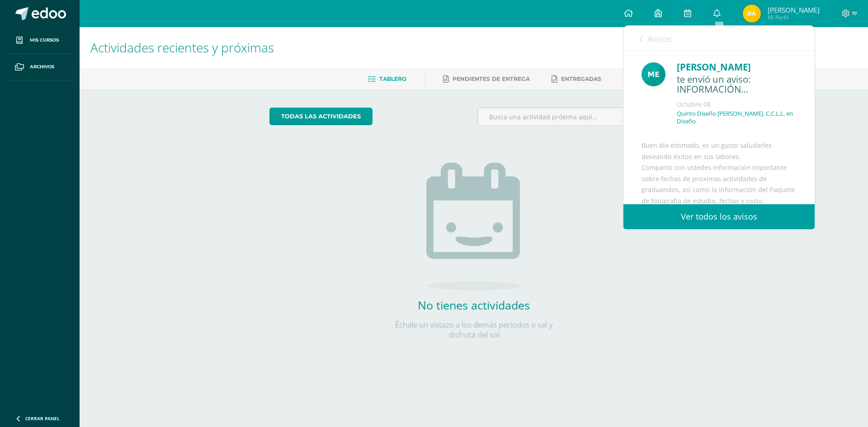 The width and height of the screenshot is (868, 427). What do you see at coordinates (474, 305) in the screenshot?
I see `h2: No tienes actividades` at bounding box center [474, 305].